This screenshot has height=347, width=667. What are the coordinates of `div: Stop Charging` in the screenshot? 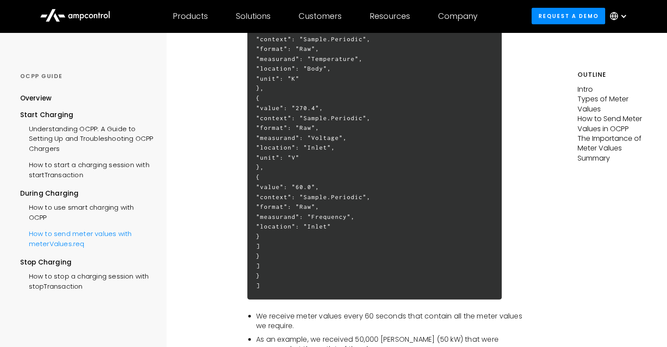 It's located at (87, 262).